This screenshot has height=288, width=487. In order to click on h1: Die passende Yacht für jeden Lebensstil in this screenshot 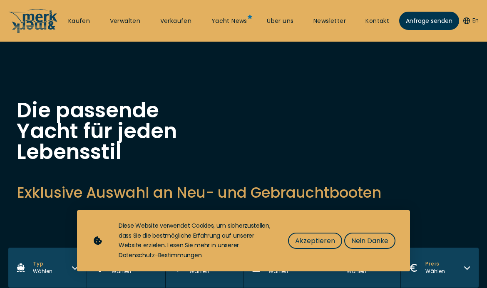, I will do `click(100, 131)`.